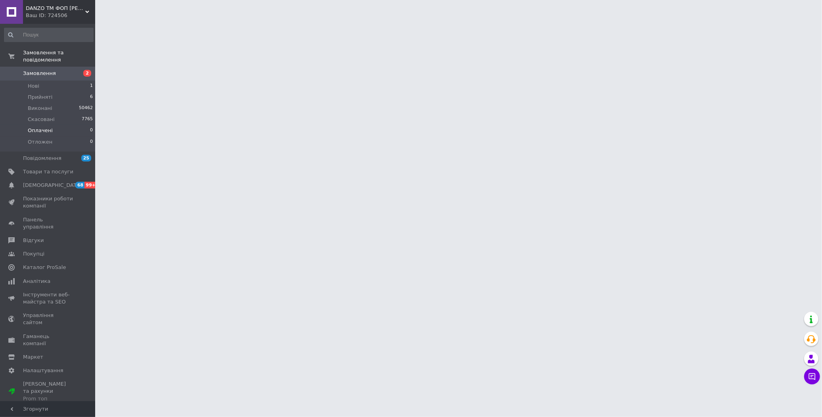  I want to click on span: 1, so click(91, 86).